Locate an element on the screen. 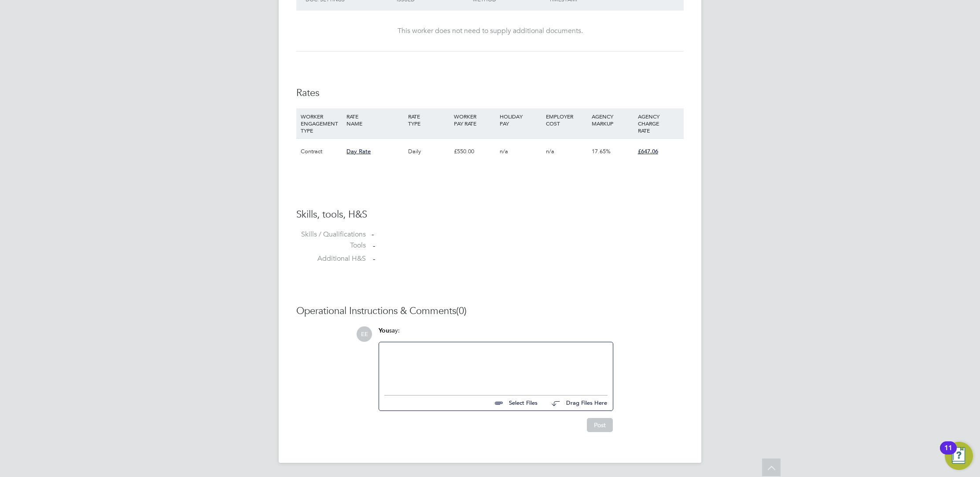  button: Drag Files Here is located at coordinates (576, 403).